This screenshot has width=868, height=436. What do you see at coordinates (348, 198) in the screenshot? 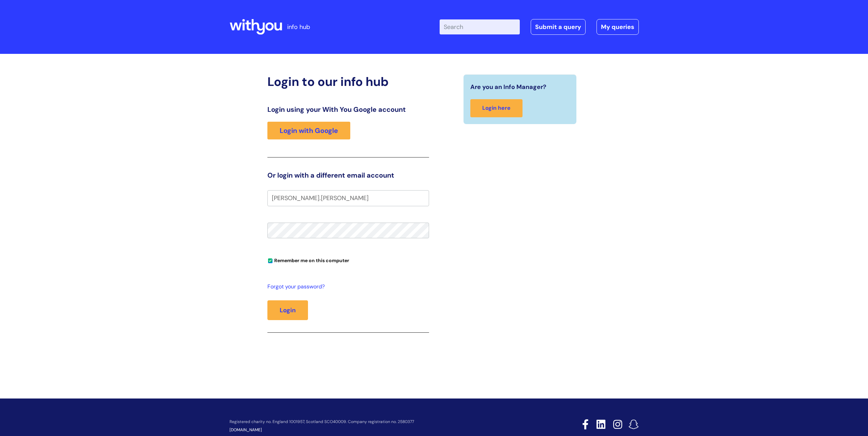
I see `input: Your e-mail address` at bounding box center [348, 198].